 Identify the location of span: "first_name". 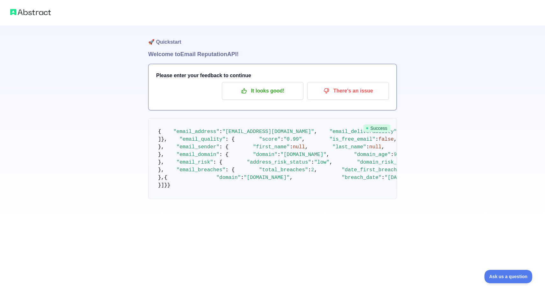
(271, 147).